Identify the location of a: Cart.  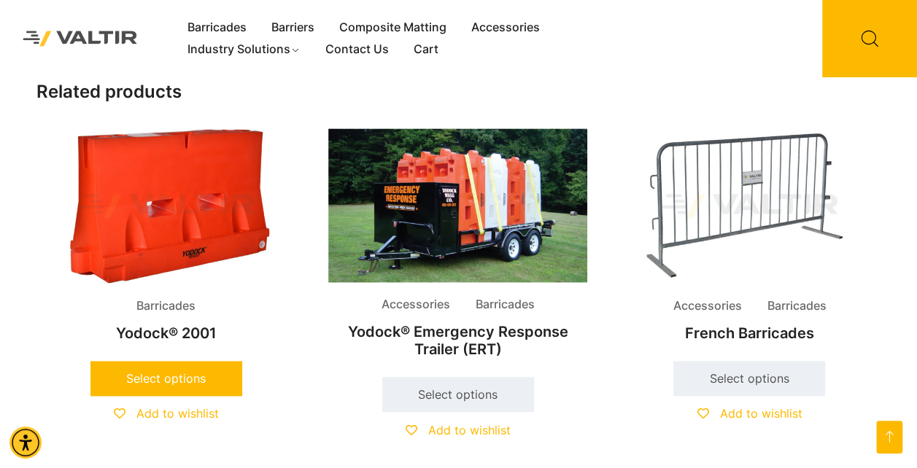
(425, 50).